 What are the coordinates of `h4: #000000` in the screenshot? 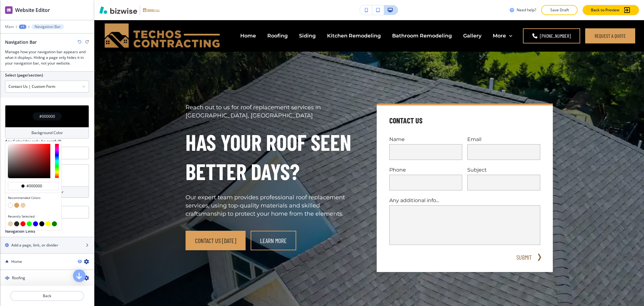 It's located at (47, 116).